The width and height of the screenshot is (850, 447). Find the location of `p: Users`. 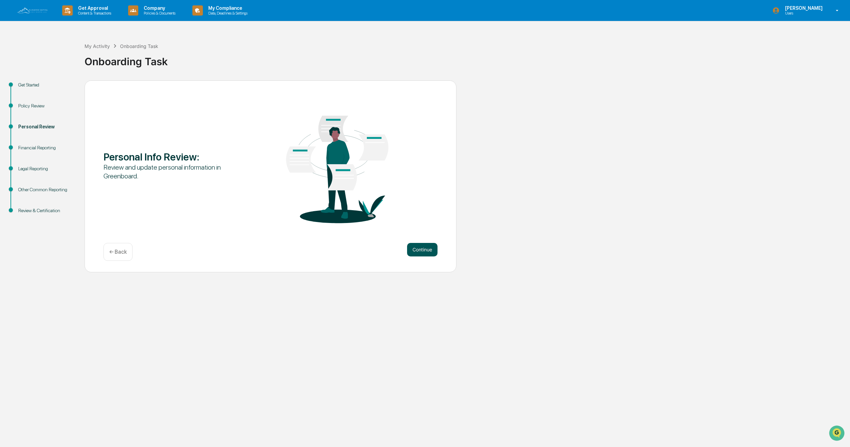

p: Users is located at coordinates (802, 13).